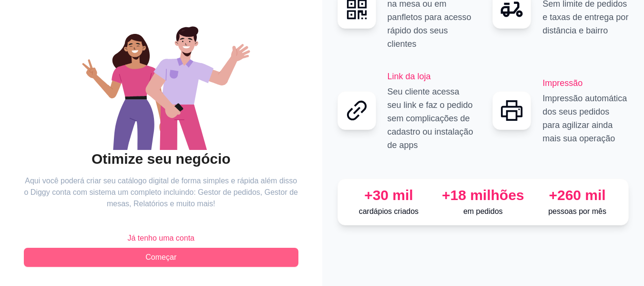 The width and height of the screenshot is (644, 286). What do you see at coordinates (161, 257) in the screenshot?
I see `span: Começar` at bounding box center [161, 257].